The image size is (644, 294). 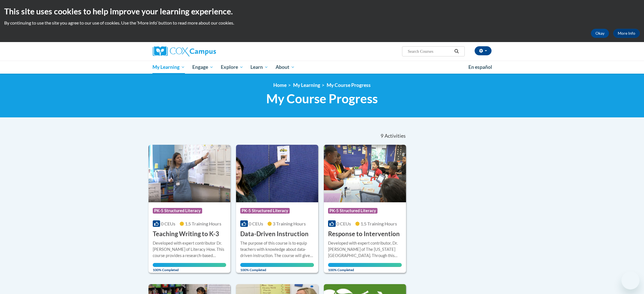 What do you see at coordinates (189, 209) in the screenshot?
I see `a: Course LogoPK-5 Structured Literacy0 CEUs1.5 Training Hours Teaching Writing to K-3Developed with...` at bounding box center [189, 209].